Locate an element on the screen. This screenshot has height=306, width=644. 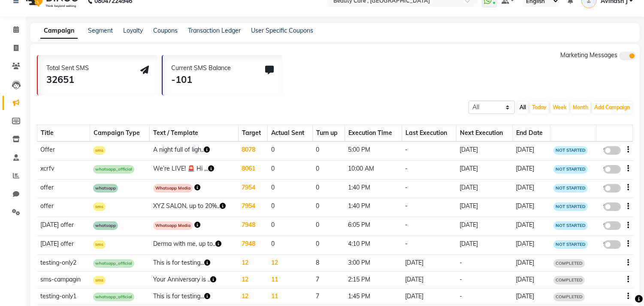
td: offer is located at coordinates (63, 189).